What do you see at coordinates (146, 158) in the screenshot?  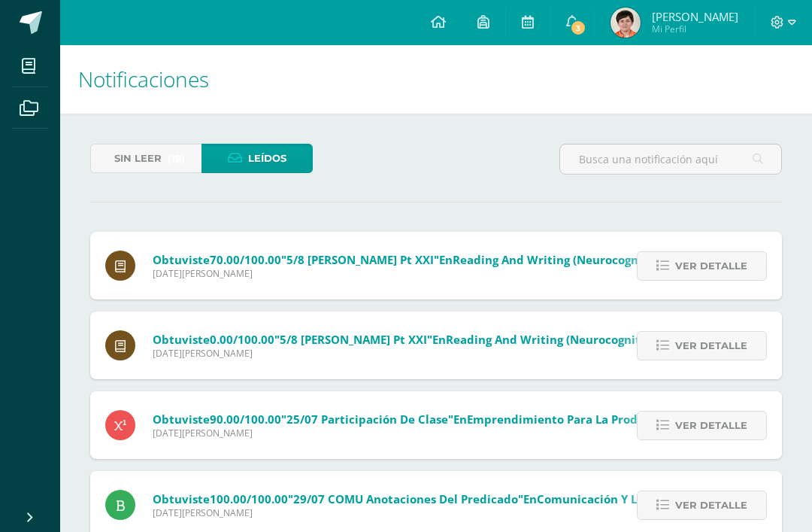 I see `a: Sin leer(19)` at bounding box center [146, 158].